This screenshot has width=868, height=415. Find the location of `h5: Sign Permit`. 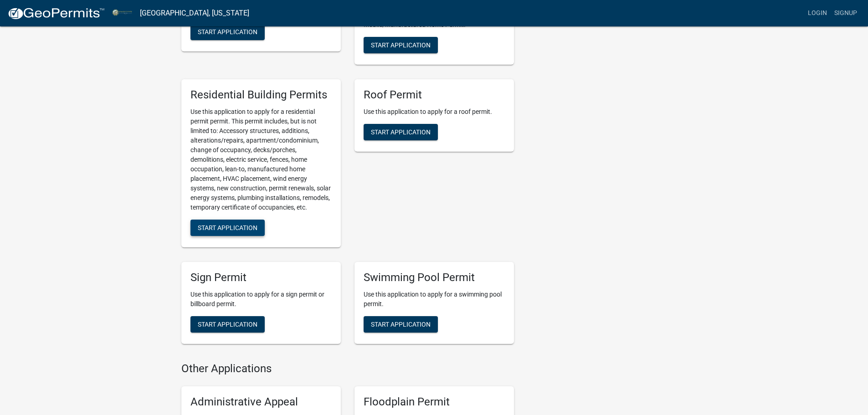

h5: Sign Permit is located at coordinates (261, 277).